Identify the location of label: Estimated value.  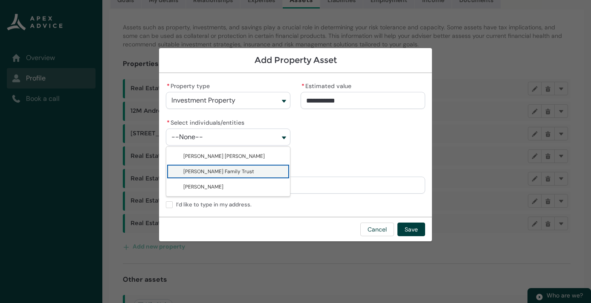
(327, 85).